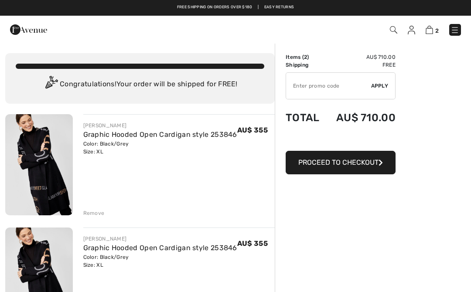  What do you see at coordinates (429, 30) in the screenshot?
I see `img: Shopping Bag` at bounding box center [429, 30].